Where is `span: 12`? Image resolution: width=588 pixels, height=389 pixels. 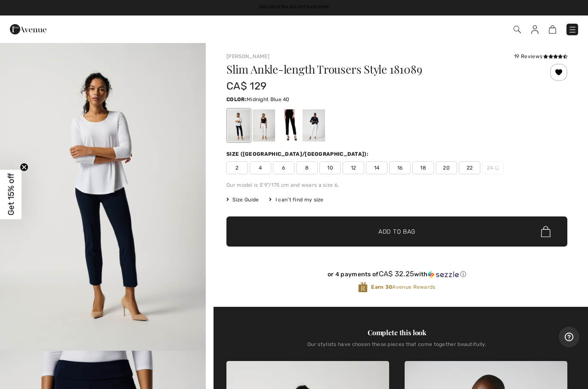 span: 12 is located at coordinates (353, 168).